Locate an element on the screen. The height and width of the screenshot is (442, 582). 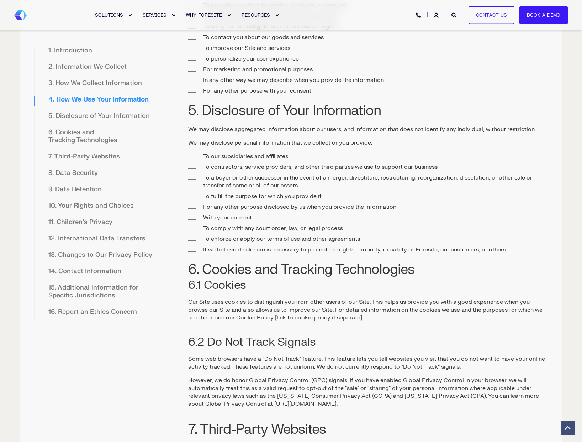
a: 5. Disclosure of Your Information is located at coordinates (99, 116).